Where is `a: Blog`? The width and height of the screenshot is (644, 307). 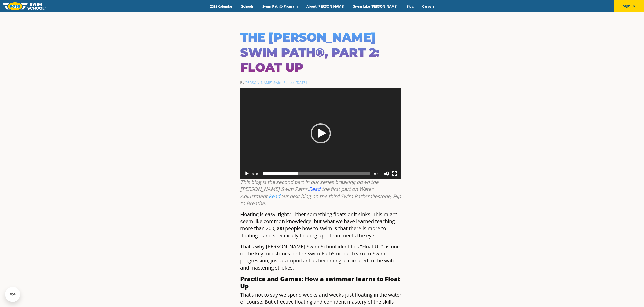
a: Blog is located at coordinates (410, 6).